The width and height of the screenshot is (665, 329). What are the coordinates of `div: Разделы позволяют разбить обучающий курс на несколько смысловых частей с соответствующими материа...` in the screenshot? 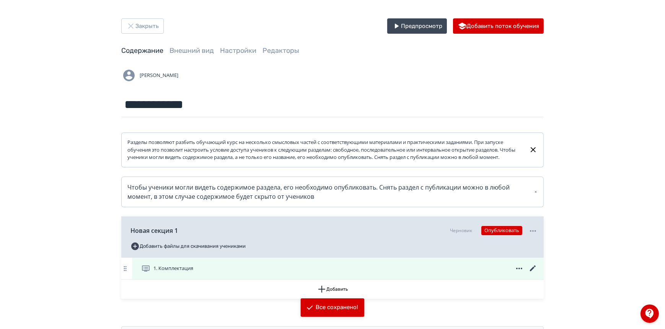 It's located at (325, 150).